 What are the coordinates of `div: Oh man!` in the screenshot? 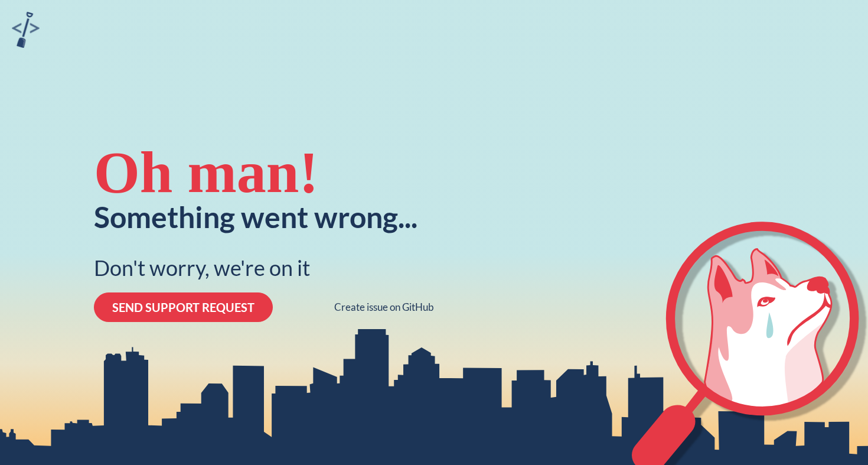 It's located at (206, 172).